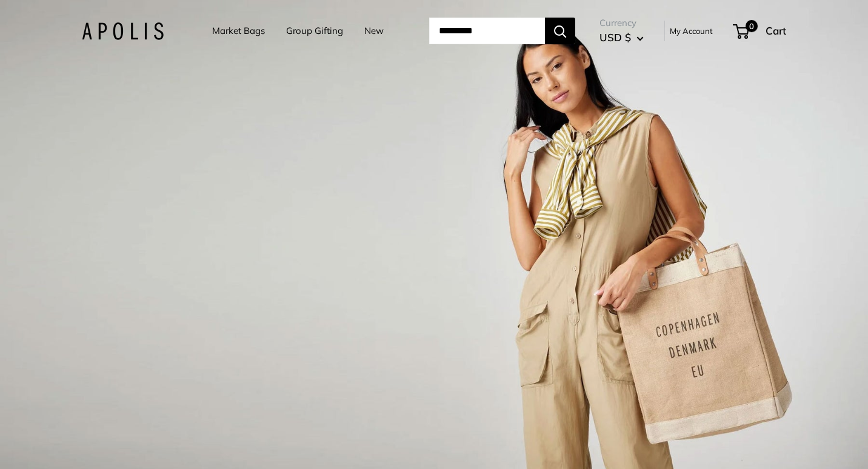 This screenshot has height=469, width=868. Describe the element at coordinates (560, 31) in the screenshot. I see `button: Search` at that location.